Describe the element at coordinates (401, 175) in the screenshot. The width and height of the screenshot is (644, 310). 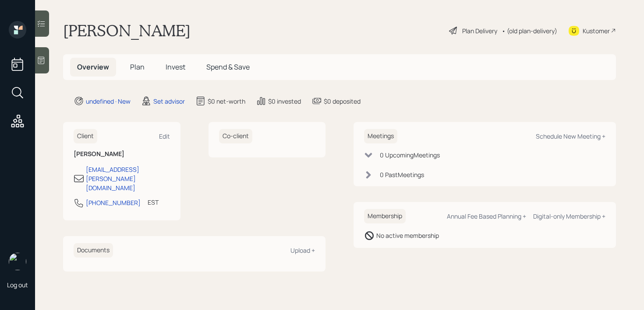
I see `div: 0 Past Meeting s` at that location.